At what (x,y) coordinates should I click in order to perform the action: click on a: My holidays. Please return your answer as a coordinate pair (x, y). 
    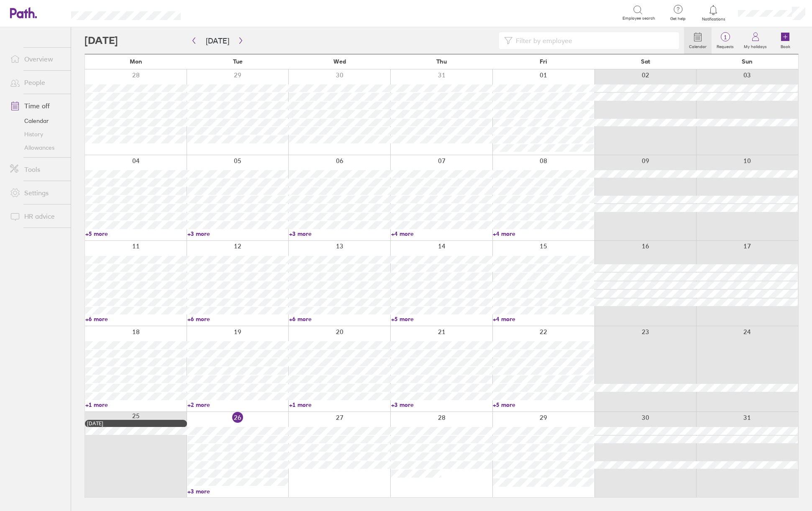
    Looking at the image, I should click on (756, 41).